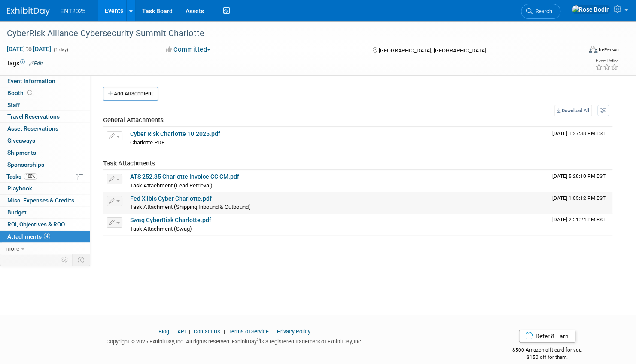 The height and width of the screenshot is (364, 636). What do you see at coordinates (172, 185) in the screenshot?
I see `span: Task Attachment (Lead Retrieval)` at bounding box center [172, 185].